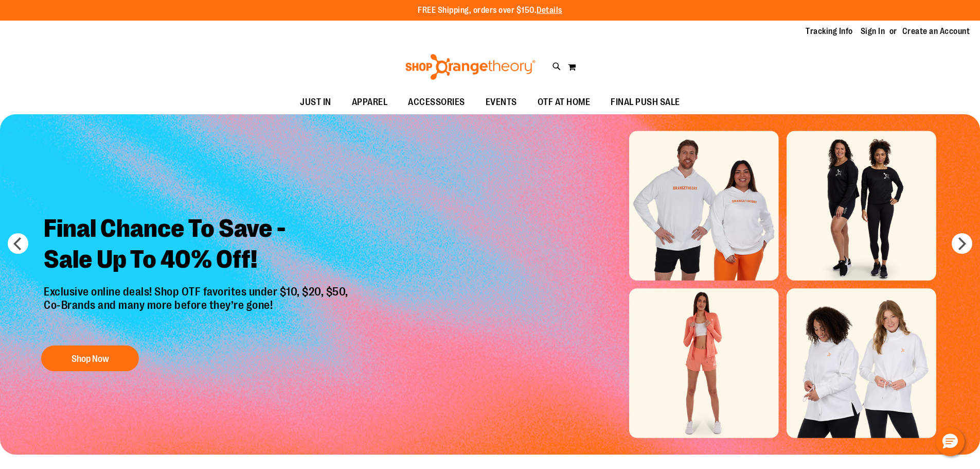 The height and width of the screenshot is (469, 980). Describe the element at coordinates (645, 102) in the screenshot. I see `a: FINAL PUSH SALE` at that location.